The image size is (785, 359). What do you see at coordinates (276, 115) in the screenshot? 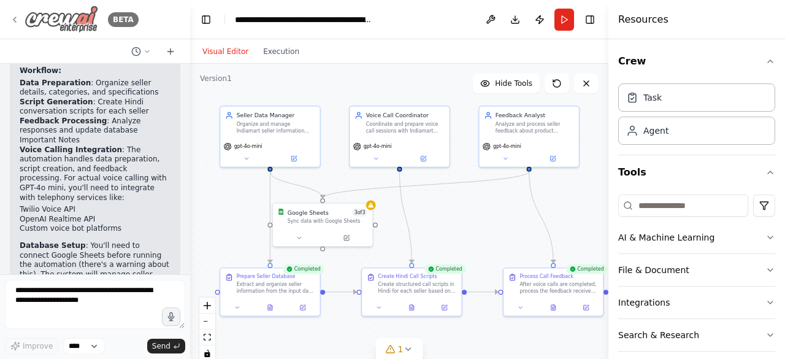
I see `div: Seller Data Manager` at bounding box center [276, 115].